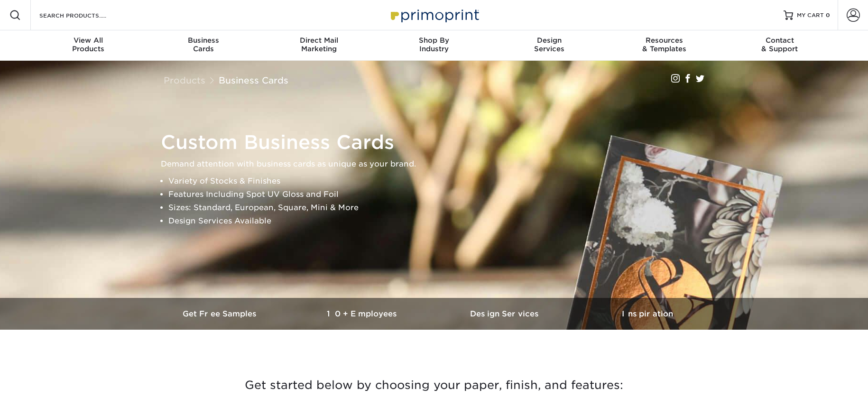 Image resolution: width=868 pixels, height=398 pixels. Describe the element at coordinates (664, 44) in the screenshot. I see `div: & Templates` at that location.